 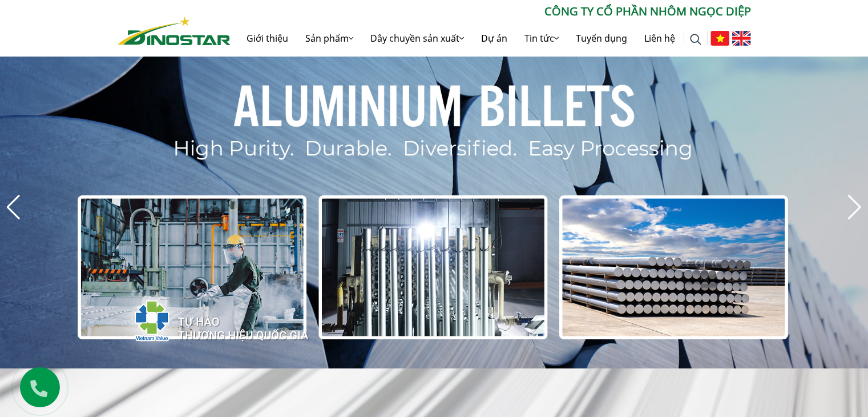 I want to click on div: Next slide, so click(x=854, y=208).